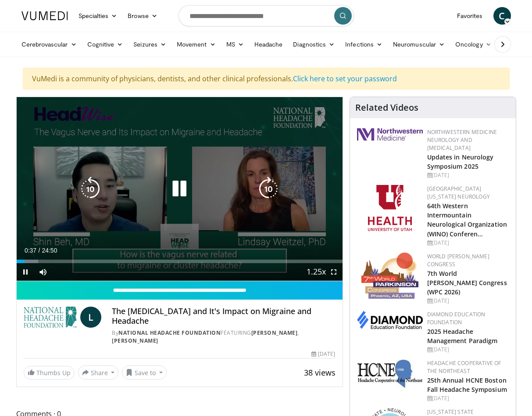  Describe the element at coordinates (390, 320) in the screenshot. I see `img: d0406666-9e5f-4b94-941b-f1257ac5ccaf.png.150x105_q85_autocrop_double_scale_upscale_version-0.2.png` at that location.